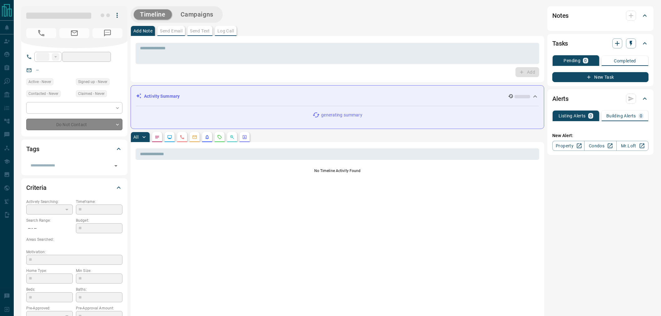  I want to click on div: Criteria, so click(74, 188).